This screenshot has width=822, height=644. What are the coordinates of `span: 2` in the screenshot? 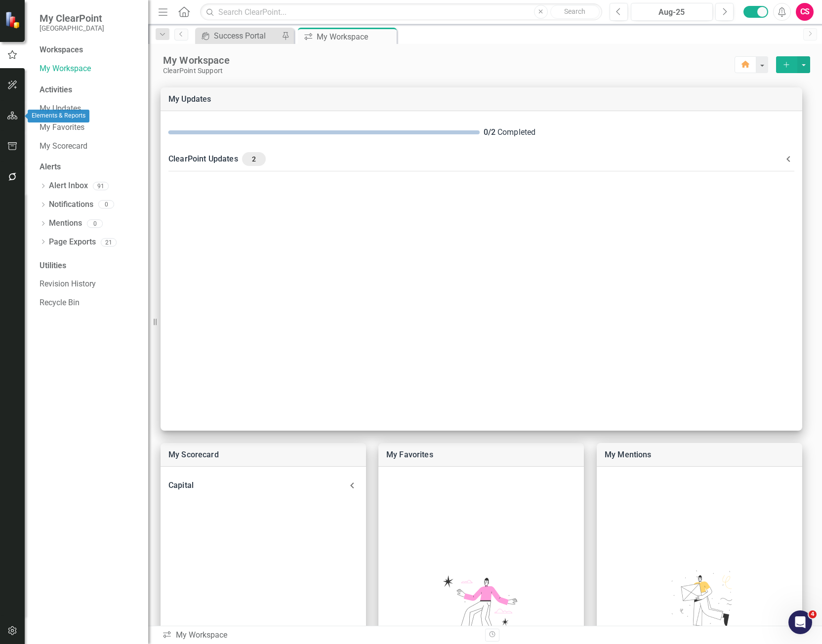 It's located at (254, 159).